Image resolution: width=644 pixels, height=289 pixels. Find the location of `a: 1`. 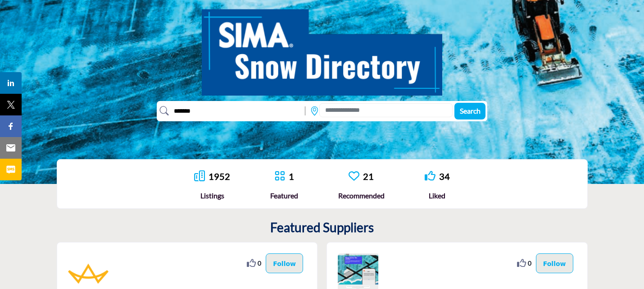

a: 1 is located at coordinates (291, 176).